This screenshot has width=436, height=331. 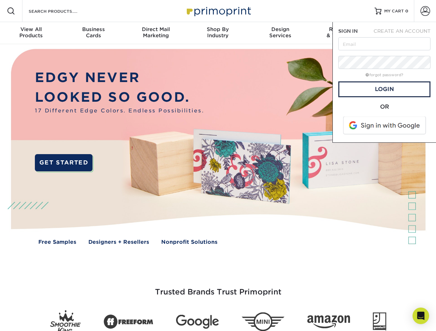 What do you see at coordinates (384, 75) in the screenshot?
I see `a: forgot password?` at bounding box center [384, 75].